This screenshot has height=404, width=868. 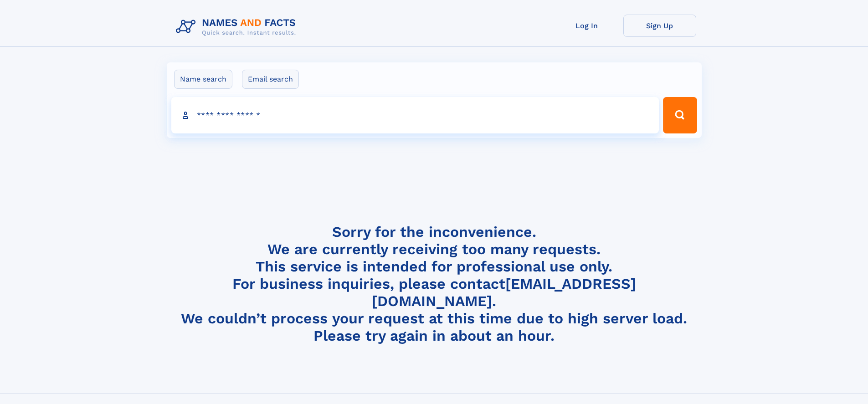 What do you see at coordinates (415, 115) in the screenshot?
I see `input: search input` at bounding box center [415, 115].